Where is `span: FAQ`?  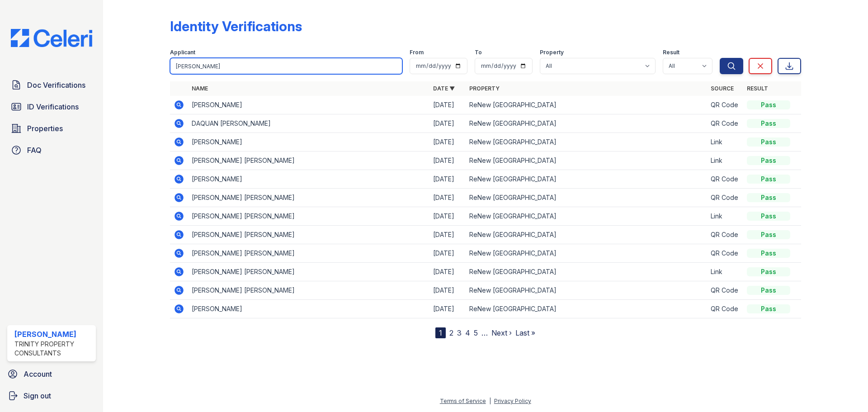
span: FAQ is located at coordinates (34, 150).